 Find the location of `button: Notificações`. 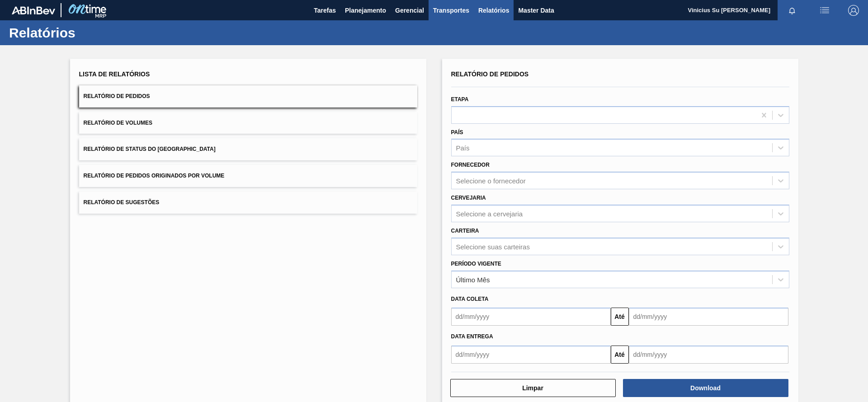

button: Notificações is located at coordinates (792, 10).